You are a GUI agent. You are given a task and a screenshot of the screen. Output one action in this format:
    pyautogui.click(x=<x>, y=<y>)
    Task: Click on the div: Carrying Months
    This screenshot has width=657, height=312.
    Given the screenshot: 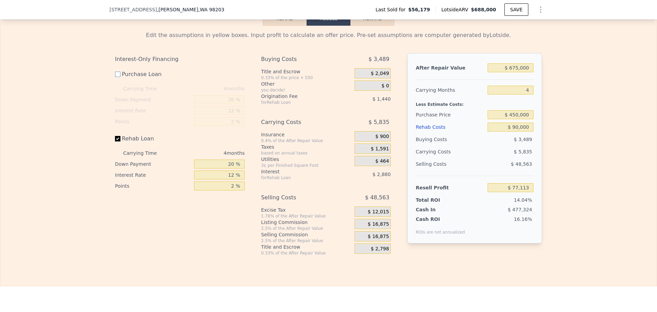 What is the action you would take?
    pyautogui.click(x=450, y=90)
    